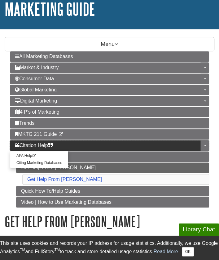 The width and height of the screenshot is (219, 260). What do you see at coordinates (109, 57) in the screenshot?
I see `a: All Marketing Databases` at bounding box center [109, 57].